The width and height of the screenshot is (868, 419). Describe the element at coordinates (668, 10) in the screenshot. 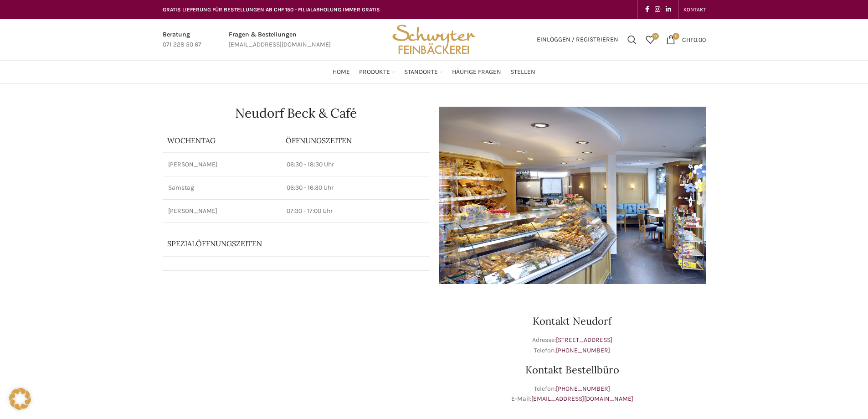

I see `a: Linkedin social link` at that location.